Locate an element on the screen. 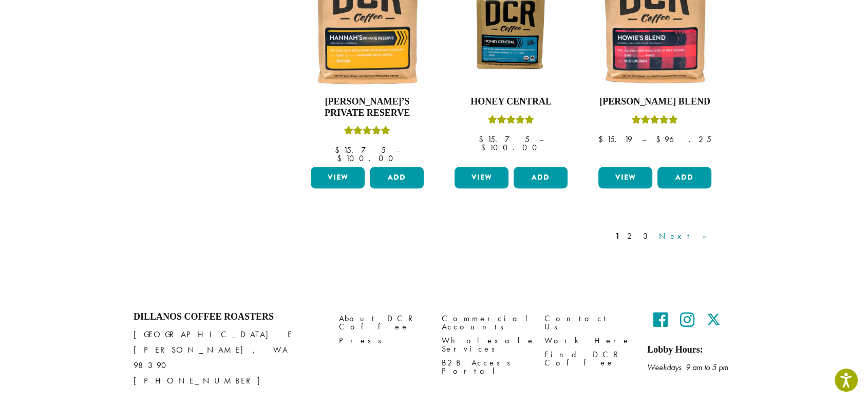  bdi: 15.19 is located at coordinates (615, 139).